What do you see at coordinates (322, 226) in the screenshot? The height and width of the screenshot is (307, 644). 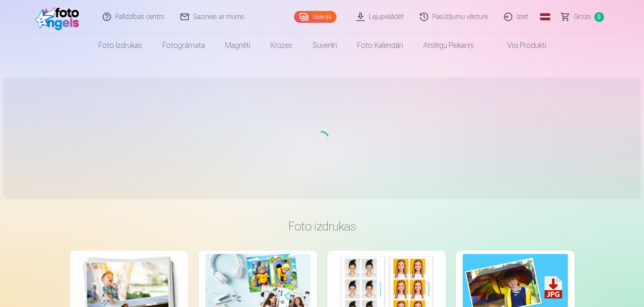 I see `h3: Foto izdrukas` at bounding box center [322, 226].